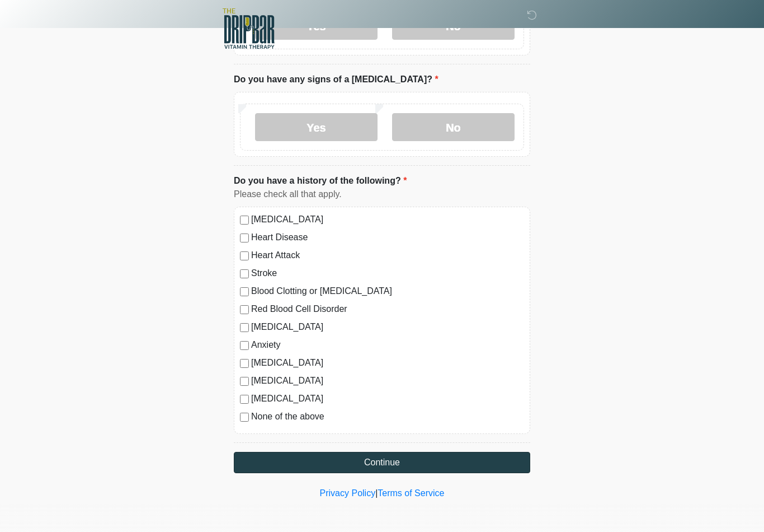 Image resolution: width=764 pixels, height=532 pixels. Describe the element at coordinates (244, 346) in the screenshot. I see `input: Anxiety` at that location.